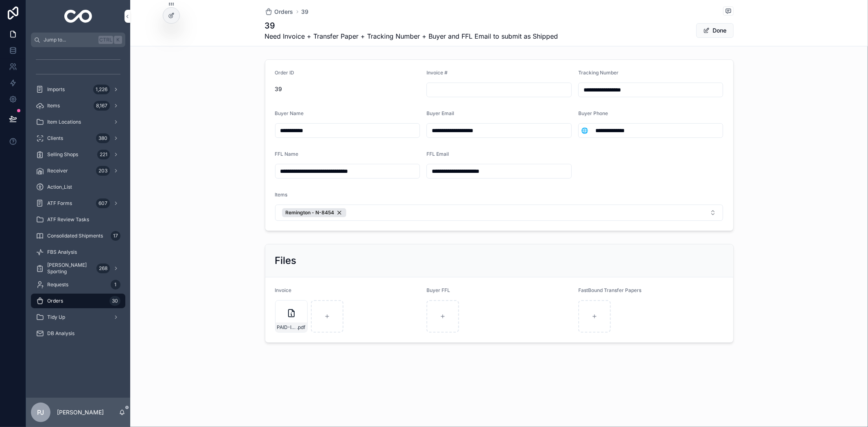 The image size is (868, 427). Describe the element at coordinates (68, 219) in the screenshot. I see `span: ATF Review Tasks` at that location.